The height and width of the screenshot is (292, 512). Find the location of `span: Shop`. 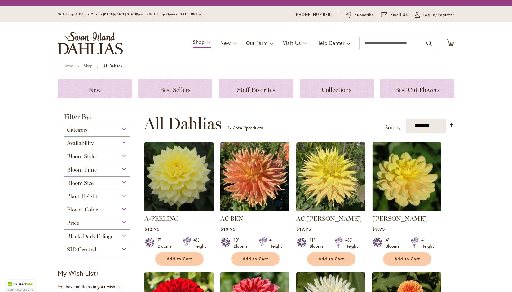

span: Shop is located at coordinates (199, 42).